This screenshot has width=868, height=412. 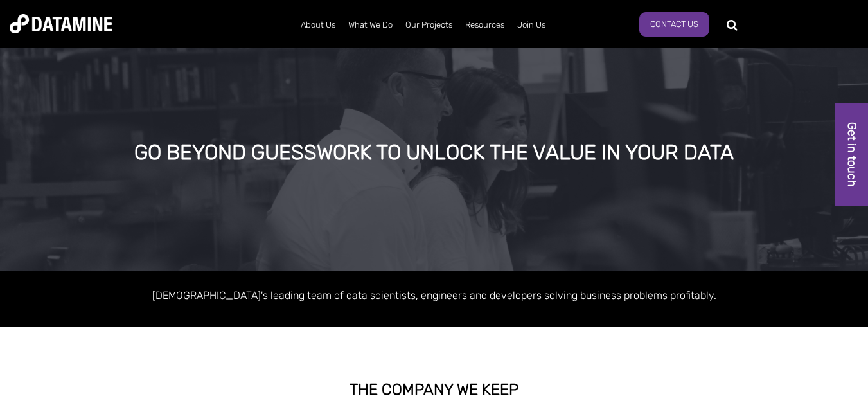 I want to click on a: Contact Us, so click(x=674, y=24).